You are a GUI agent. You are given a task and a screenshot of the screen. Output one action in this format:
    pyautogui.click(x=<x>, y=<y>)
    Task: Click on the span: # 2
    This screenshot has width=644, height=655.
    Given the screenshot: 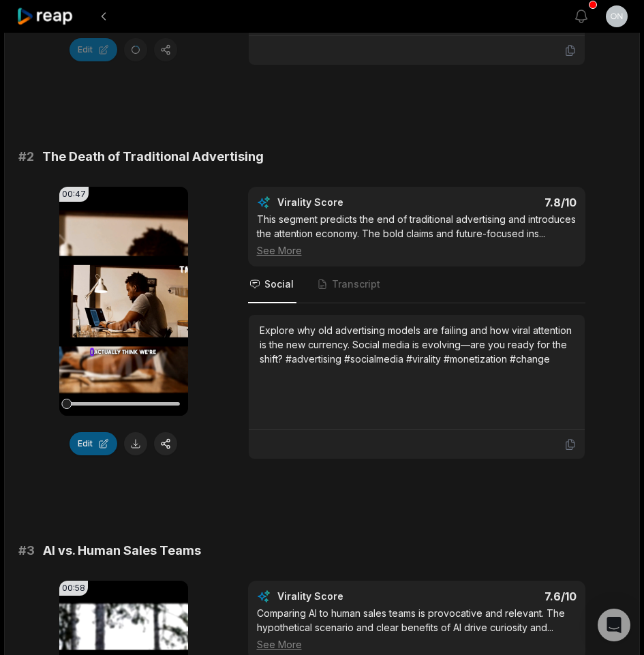 What is the action you would take?
    pyautogui.click(x=26, y=157)
    